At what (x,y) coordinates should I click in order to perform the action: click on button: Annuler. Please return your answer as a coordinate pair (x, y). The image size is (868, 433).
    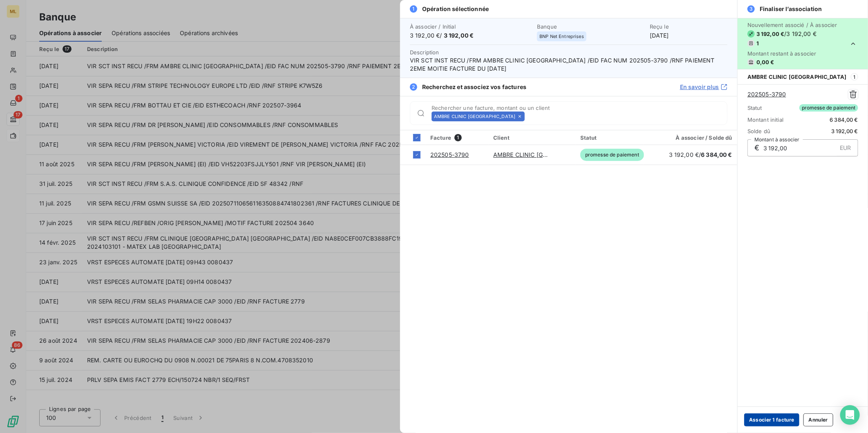
    Looking at the image, I should click on (819, 420).